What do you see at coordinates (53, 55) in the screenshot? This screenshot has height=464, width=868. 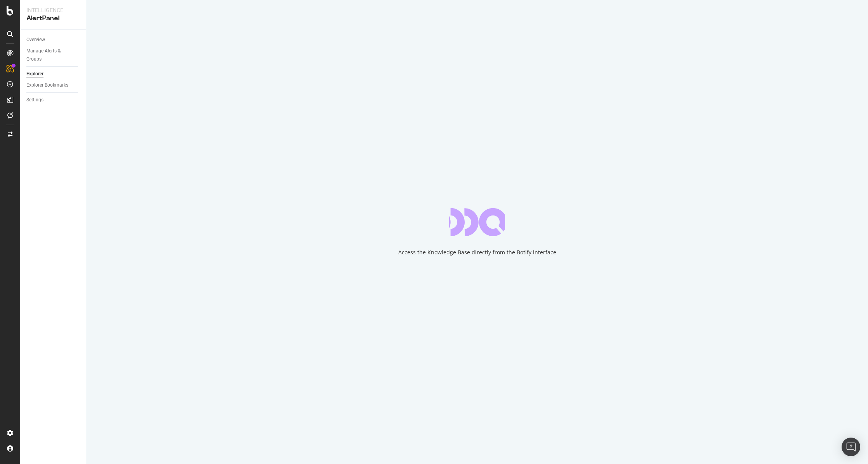 I see `a: Manage Alerts & Groups` at bounding box center [53, 55].